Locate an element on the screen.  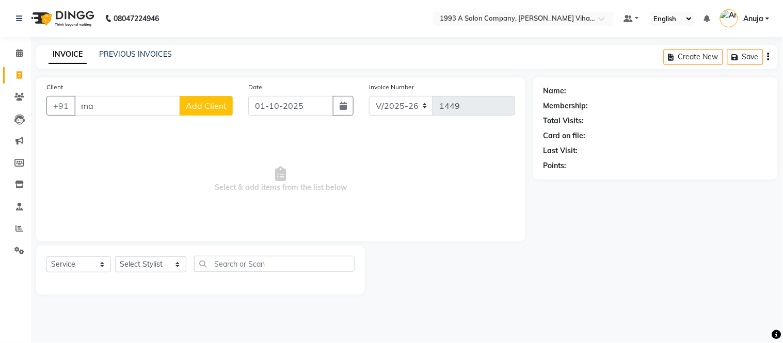
input: Search or Scan is located at coordinates (274, 264).